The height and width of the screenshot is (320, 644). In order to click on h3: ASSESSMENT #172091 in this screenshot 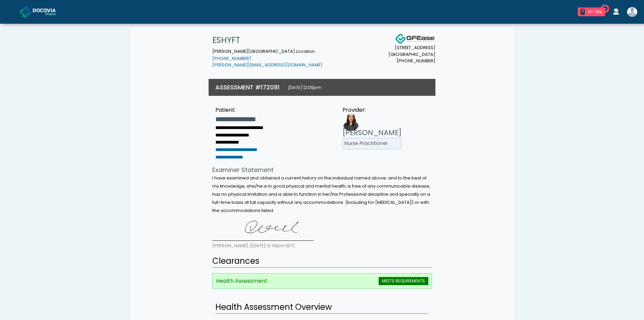, I will do `click(248, 87)`.